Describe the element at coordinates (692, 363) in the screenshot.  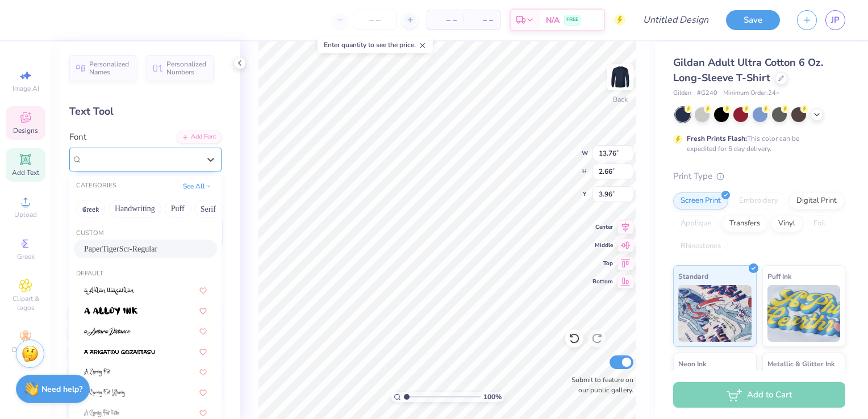
I see `span: Neon Ink` at that location.